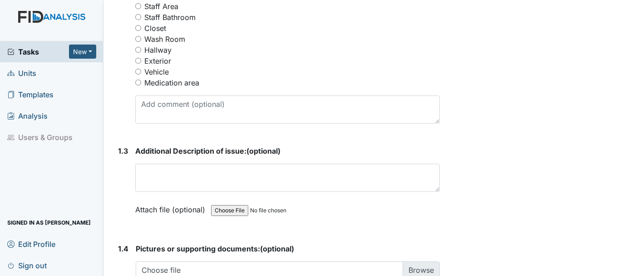  What do you see at coordinates (30, 94) in the screenshot?
I see `span: Templates` at bounding box center [30, 94].